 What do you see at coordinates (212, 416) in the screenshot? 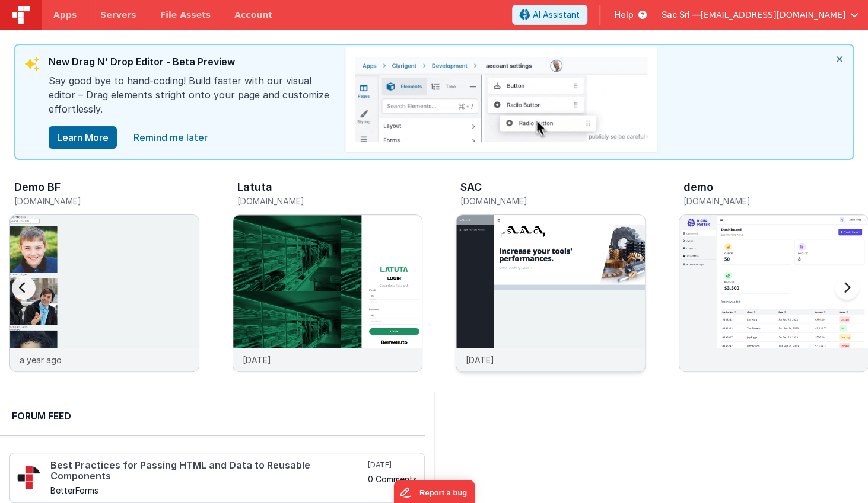
I see `h2: Forum Feed` at bounding box center [212, 416].